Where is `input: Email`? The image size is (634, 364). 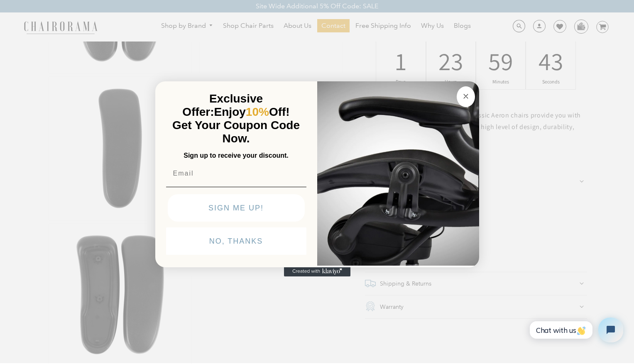 input: Email is located at coordinates (236, 173).